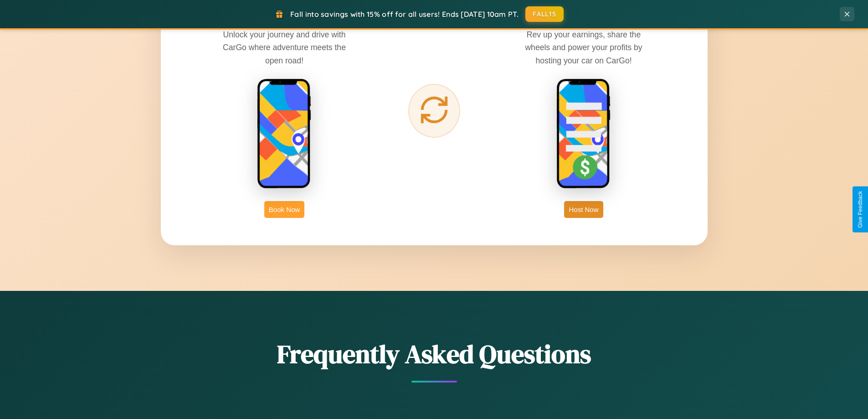  I want to click on img: rent phone, so click(285, 134).